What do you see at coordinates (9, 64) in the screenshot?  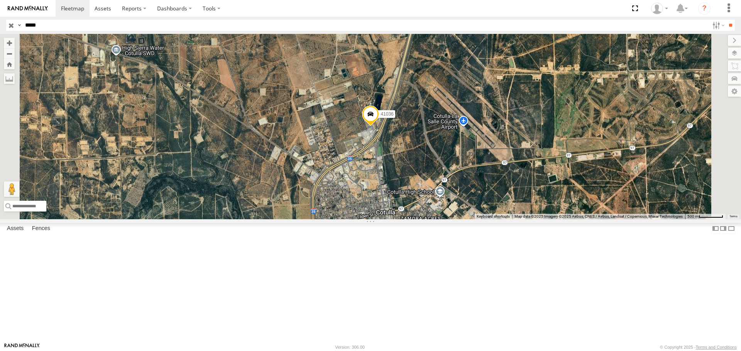 I see `button: Zoom Home` at bounding box center [9, 64].